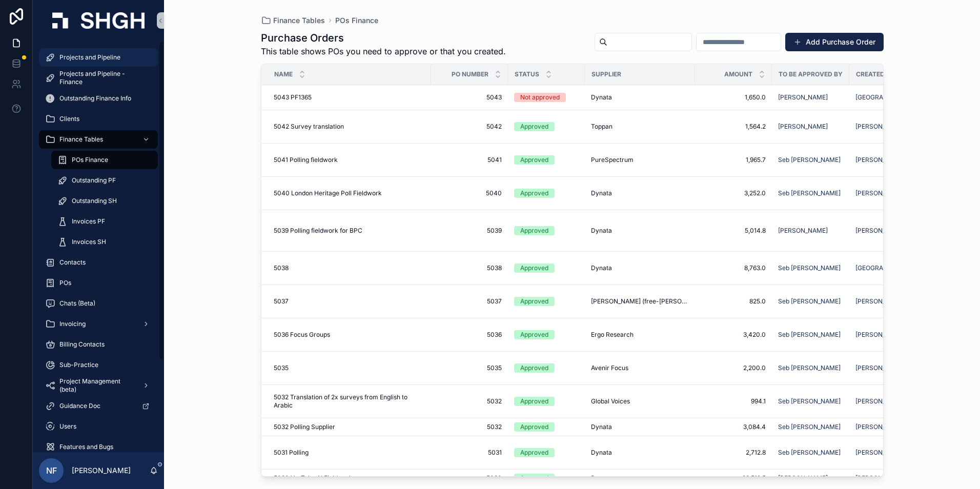 The width and height of the screenshot is (980, 489). I want to click on a: 5041 Polling fieldwork, so click(349, 160).